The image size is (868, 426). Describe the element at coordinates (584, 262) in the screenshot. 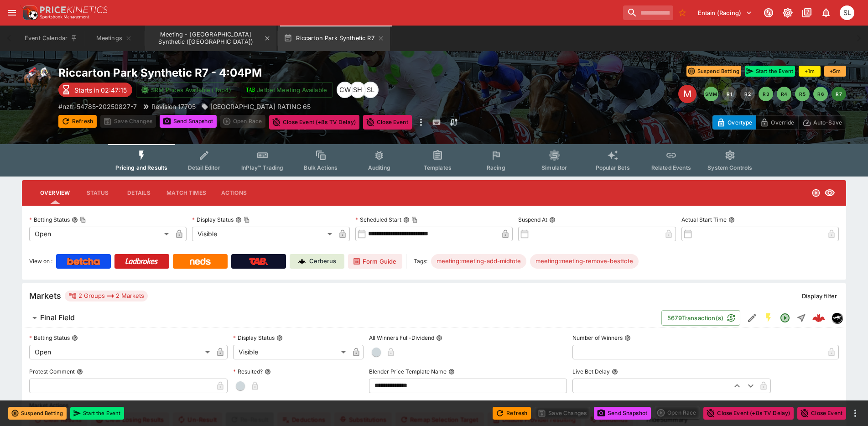

I see `span: meeting:meeting-remove-besttote` at that location.